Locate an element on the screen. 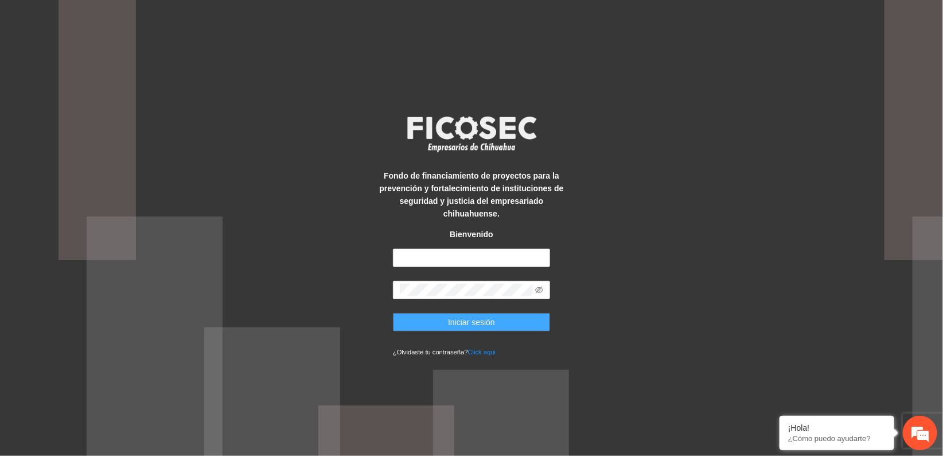 The height and width of the screenshot is (456, 943). div: ¡Hola! is located at coordinates (837, 428).